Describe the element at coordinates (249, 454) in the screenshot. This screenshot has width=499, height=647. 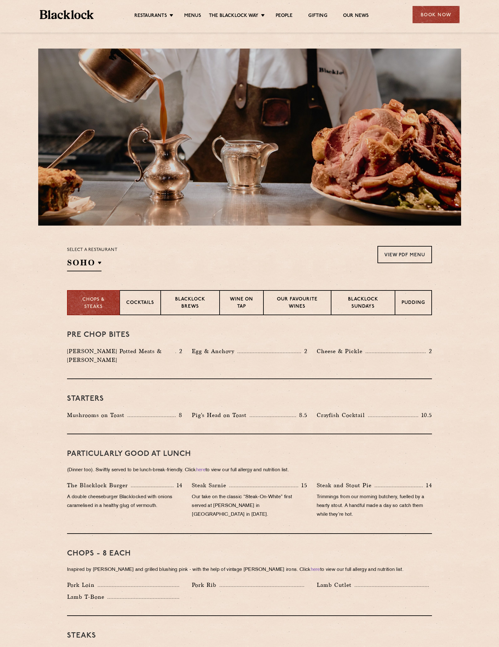
I see `h3: PARTICULARLY GOOD AT LUNCH` at that location.